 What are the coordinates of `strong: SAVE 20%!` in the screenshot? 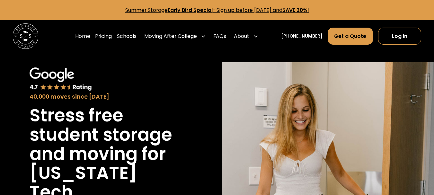 It's located at (295, 10).